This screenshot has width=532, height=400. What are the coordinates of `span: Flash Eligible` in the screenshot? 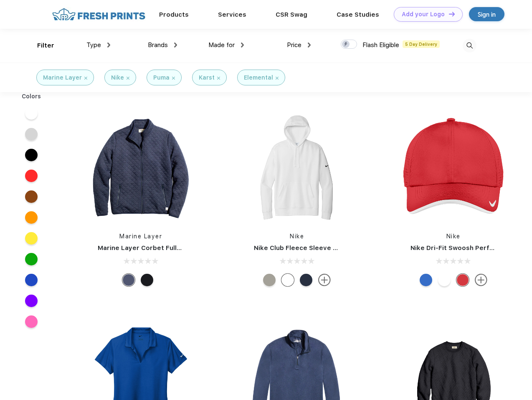 It's located at (380, 45).